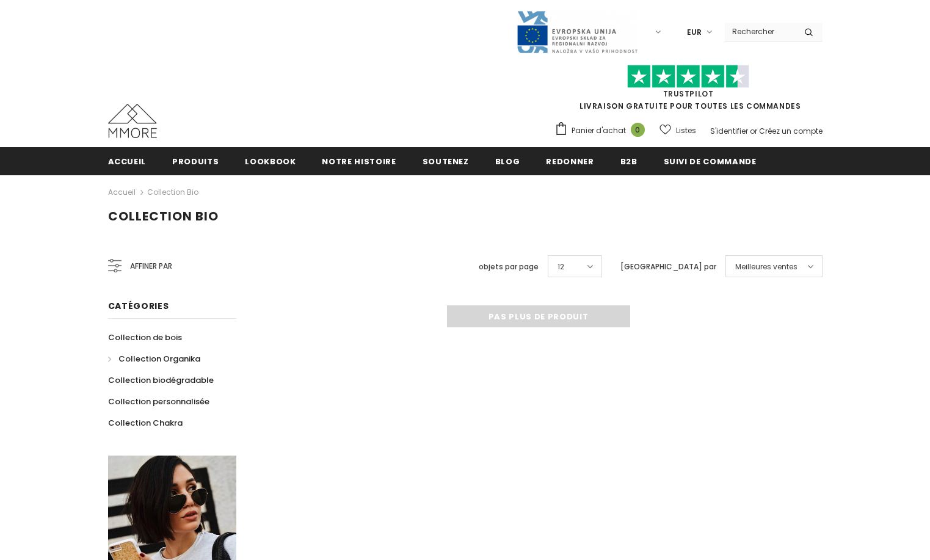 The width and height of the screenshot is (930, 560). Describe the element at coordinates (270, 161) in the screenshot. I see `a: Lookbook` at that location.